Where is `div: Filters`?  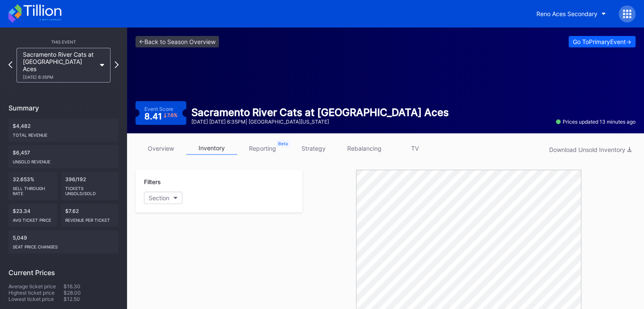 div: Filters is located at coordinates (219, 181).